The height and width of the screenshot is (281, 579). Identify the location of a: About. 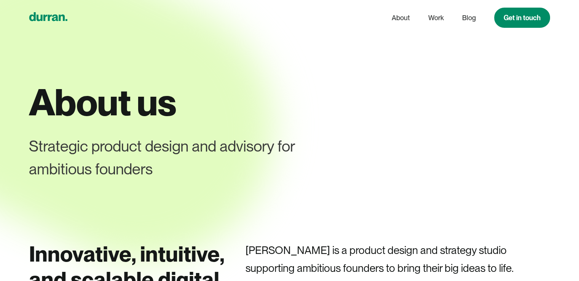
(401, 18).